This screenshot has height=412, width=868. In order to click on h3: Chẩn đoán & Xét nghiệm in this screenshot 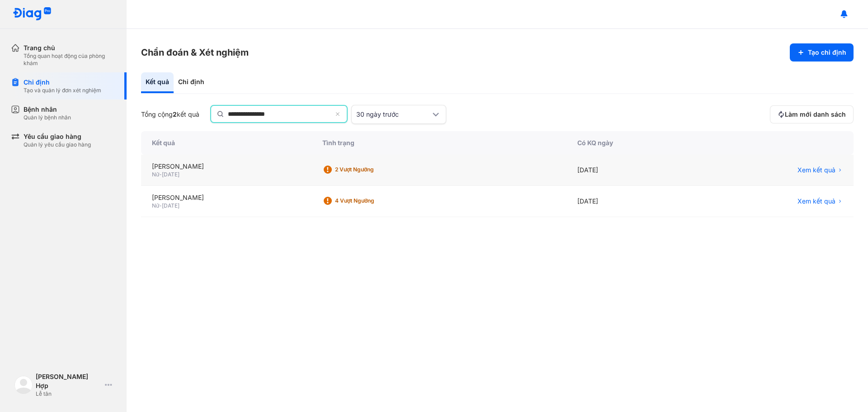, I will do `click(195, 53)`.